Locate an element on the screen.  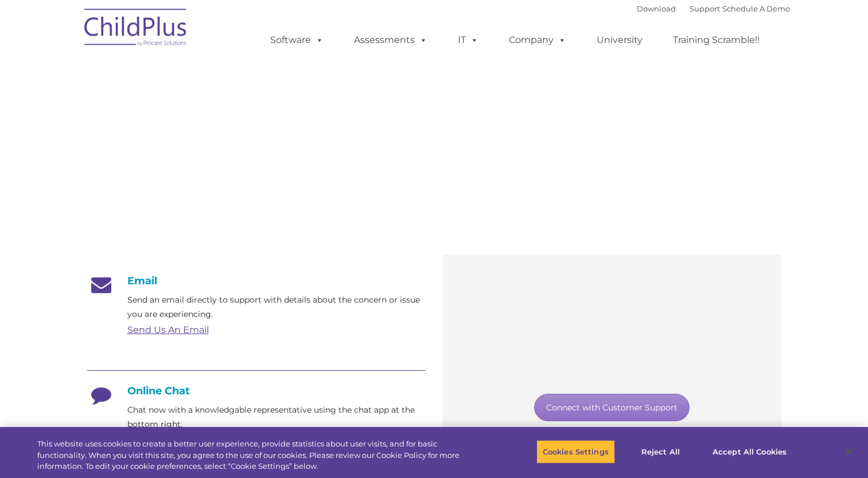
h4: Email is located at coordinates (257, 281).